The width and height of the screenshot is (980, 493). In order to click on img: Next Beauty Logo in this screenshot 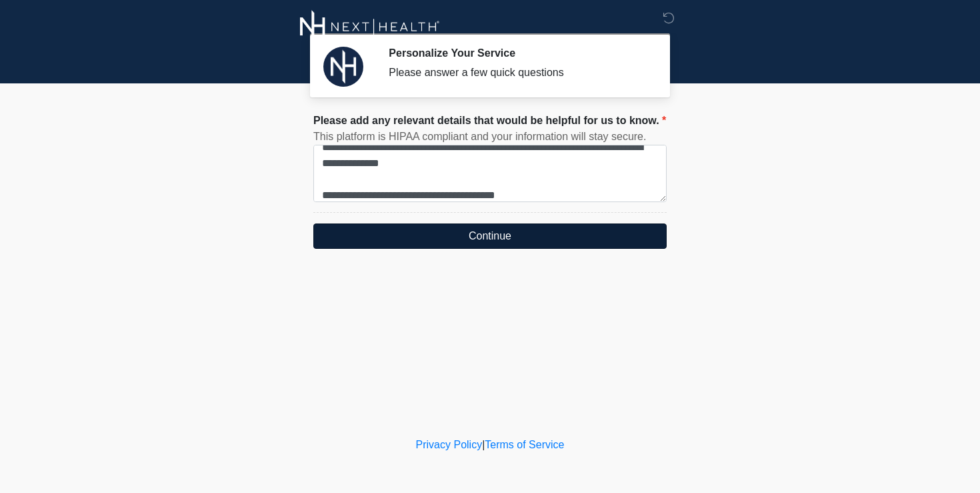, I will do `click(370, 27)`.